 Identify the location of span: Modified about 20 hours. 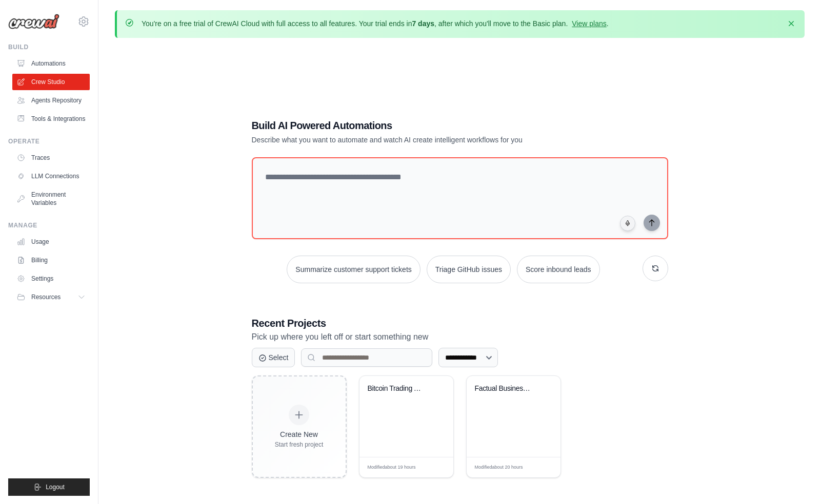
(499, 468).